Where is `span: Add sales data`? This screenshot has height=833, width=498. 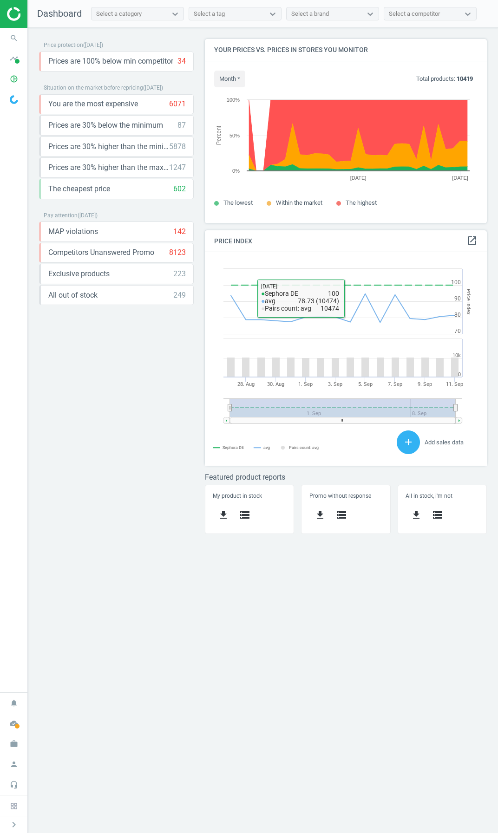
span: Add sales data is located at coordinates (444, 442).